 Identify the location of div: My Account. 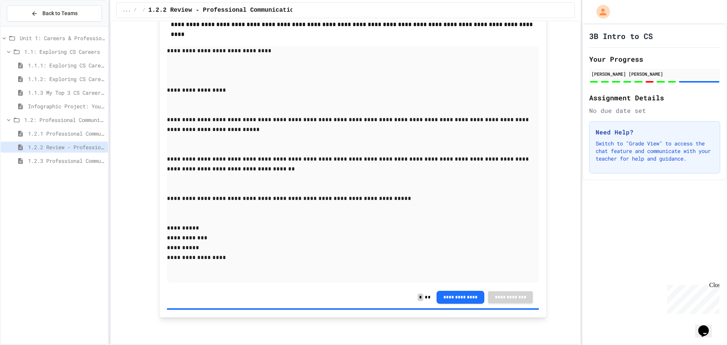
(600, 12).